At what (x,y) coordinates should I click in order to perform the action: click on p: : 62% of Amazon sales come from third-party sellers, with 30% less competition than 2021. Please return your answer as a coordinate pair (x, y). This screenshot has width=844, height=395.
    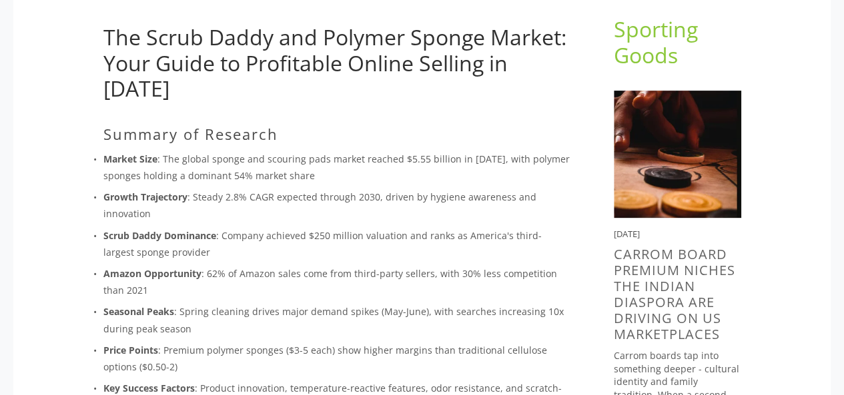
    Looking at the image, I should click on (337, 282).